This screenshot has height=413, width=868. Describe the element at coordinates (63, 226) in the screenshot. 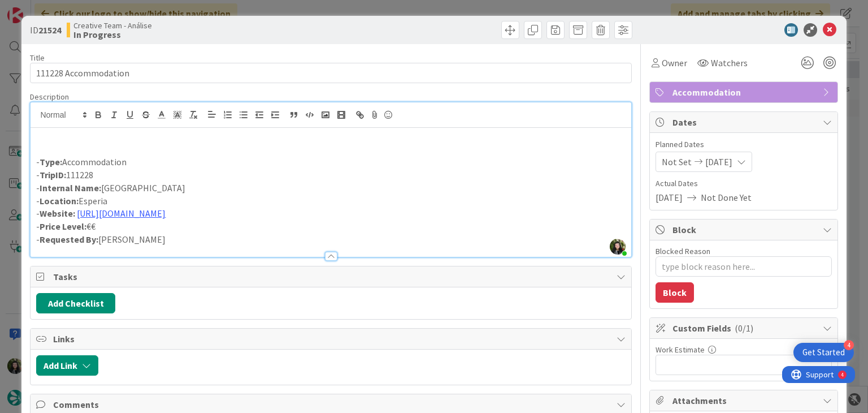

I see `strong: Price Level:` at that location.